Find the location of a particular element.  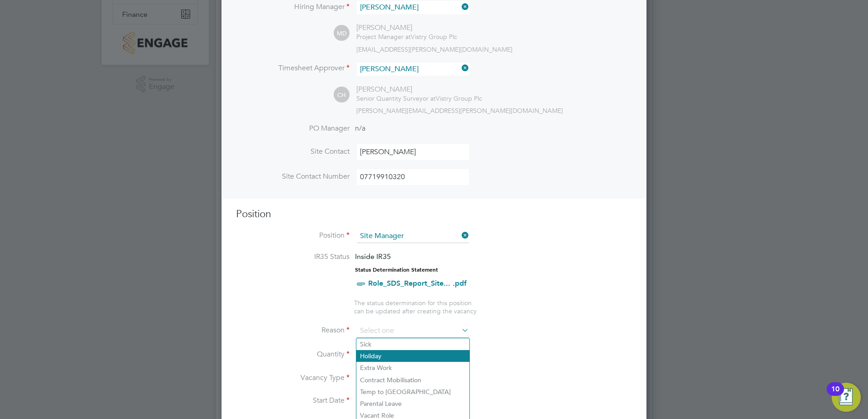

label: Site Contact is located at coordinates (293, 152).